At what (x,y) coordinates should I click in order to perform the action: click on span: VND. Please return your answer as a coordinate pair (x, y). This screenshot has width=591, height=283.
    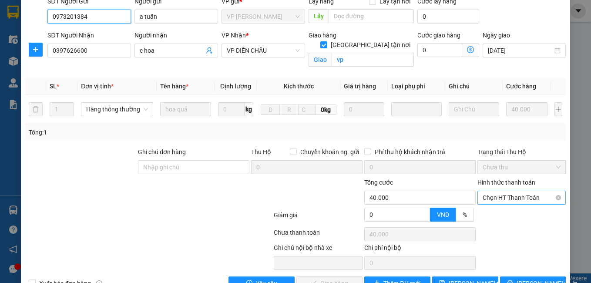
    Looking at the image, I should click on (443, 215).